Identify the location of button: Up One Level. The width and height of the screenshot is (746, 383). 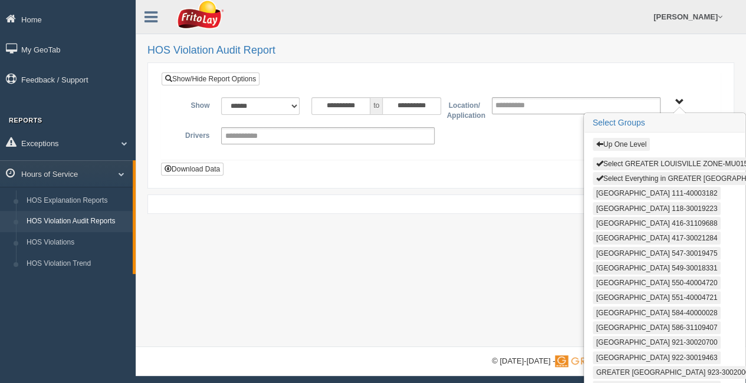
(621, 144).